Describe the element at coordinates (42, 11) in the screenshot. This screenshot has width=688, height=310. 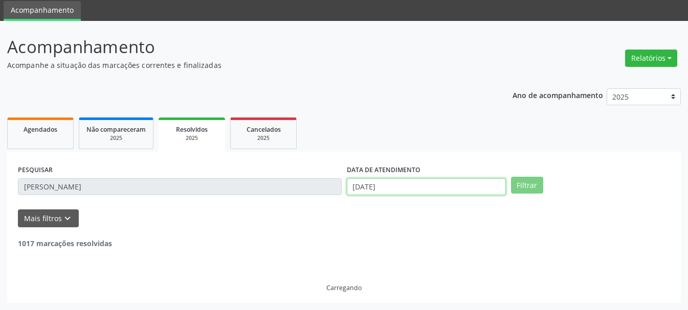
I see `a: Acompanhamento` at that location.